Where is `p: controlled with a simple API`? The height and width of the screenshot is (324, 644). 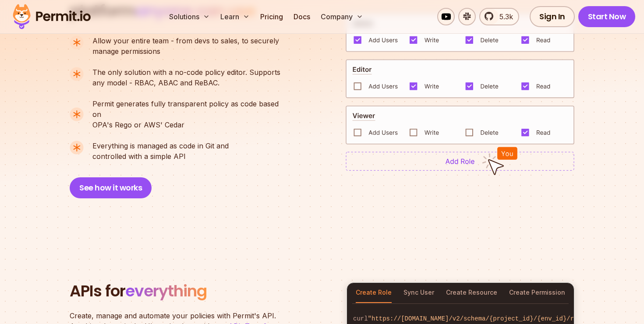
p: controlled with a simple API is located at coordinates (161, 151).